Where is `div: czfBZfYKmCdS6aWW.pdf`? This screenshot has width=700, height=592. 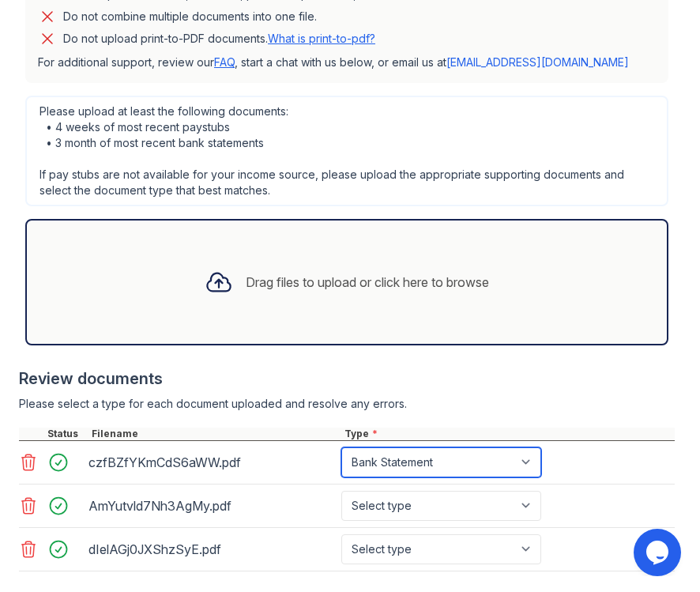
div: czfBZfYKmCdS6aWW.pdf is located at coordinates (212, 462).